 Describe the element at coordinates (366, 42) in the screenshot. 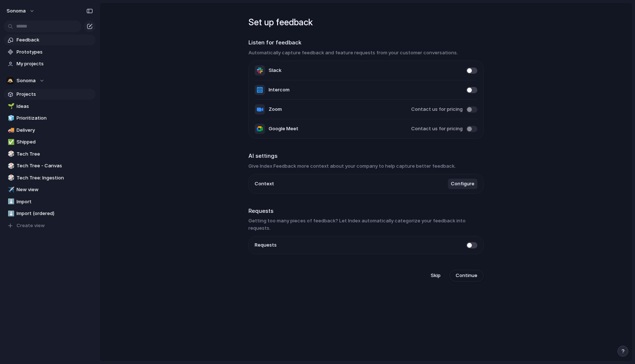

I see `h2: Listen for feedback` at that location.